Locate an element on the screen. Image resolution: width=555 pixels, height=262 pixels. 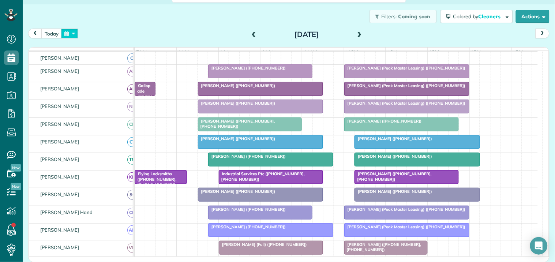
span: 10am is located at coordinates (269, 52).